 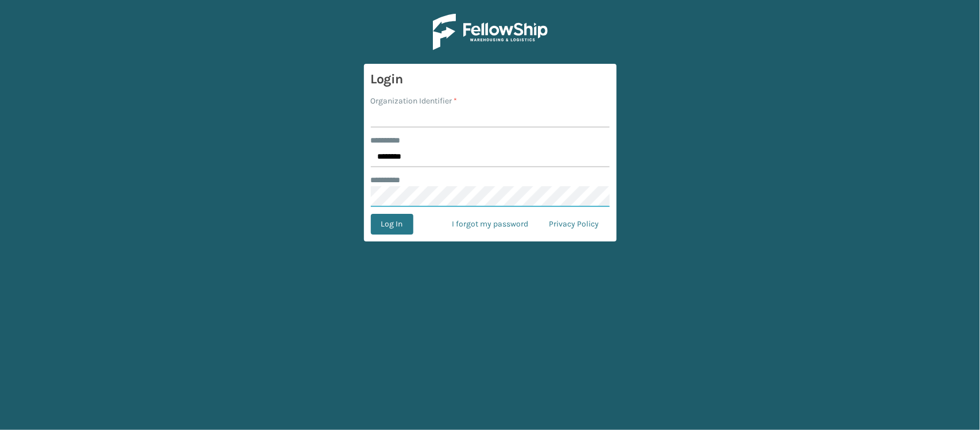 What do you see at coordinates (490, 79) in the screenshot?
I see `h3: Login` at bounding box center [490, 79].